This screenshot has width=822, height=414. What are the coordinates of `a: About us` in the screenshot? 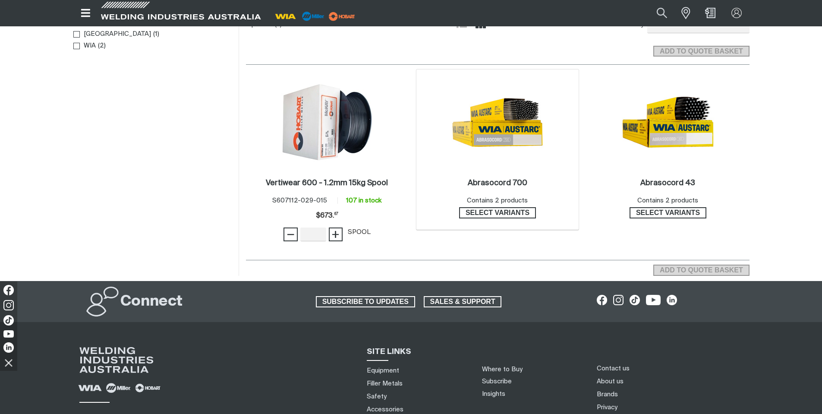 It's located at (610, 381).